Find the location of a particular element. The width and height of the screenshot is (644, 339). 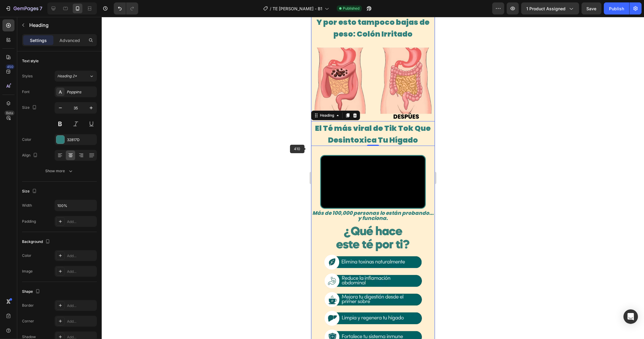

button: Show more is located at coordinates (60, 171).